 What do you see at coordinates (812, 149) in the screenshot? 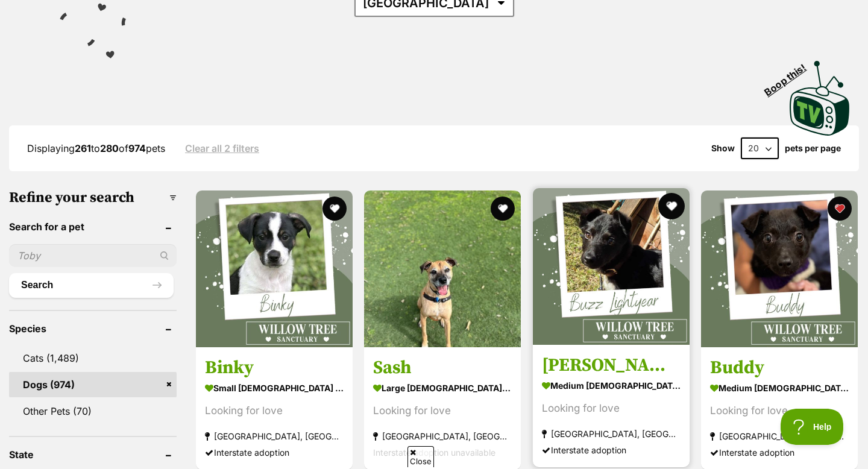
I see `label: pets per page` at bounding box center [812, 149].